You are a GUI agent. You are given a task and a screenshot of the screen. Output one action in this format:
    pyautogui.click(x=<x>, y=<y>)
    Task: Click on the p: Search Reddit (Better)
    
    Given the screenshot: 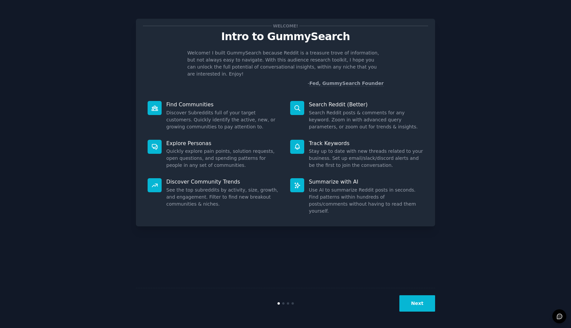 What is the action you would take?
    pyautogui.click(x=366, y=104)
    